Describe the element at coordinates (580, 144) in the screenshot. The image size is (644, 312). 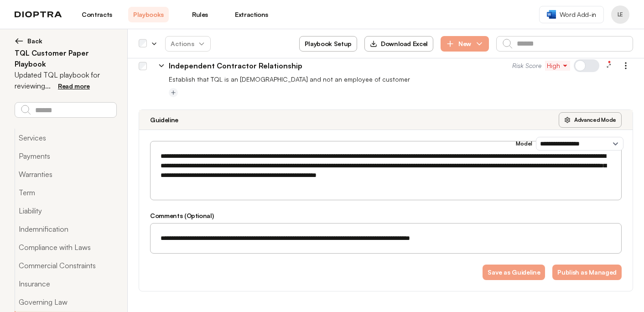
I see `select: Model` at that location.